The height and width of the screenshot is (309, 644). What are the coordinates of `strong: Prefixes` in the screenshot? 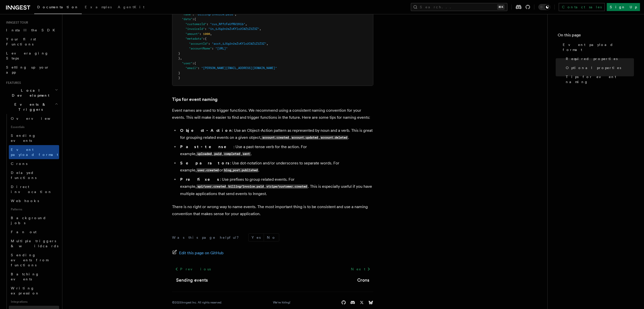 It's located at (200, 179).